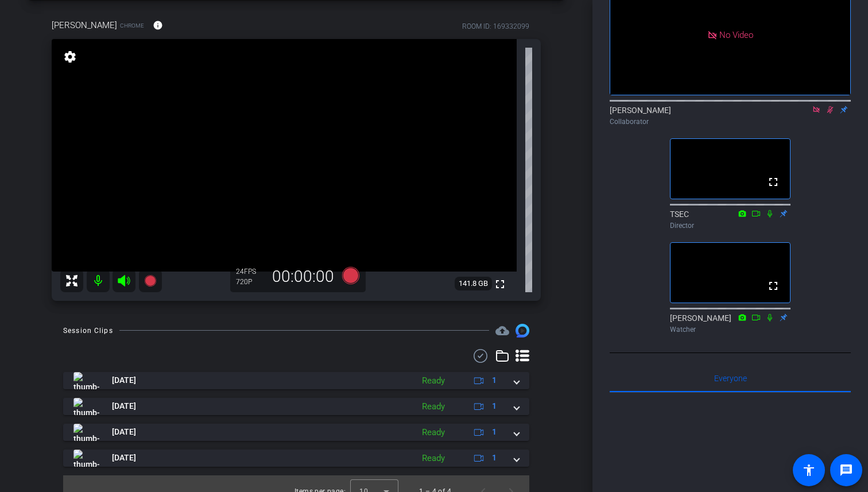 The width and height of the screenshot is (868, 492). Describe the element at coordinates (250, 272) in the screenshot. I see `span: FPS` at that location.